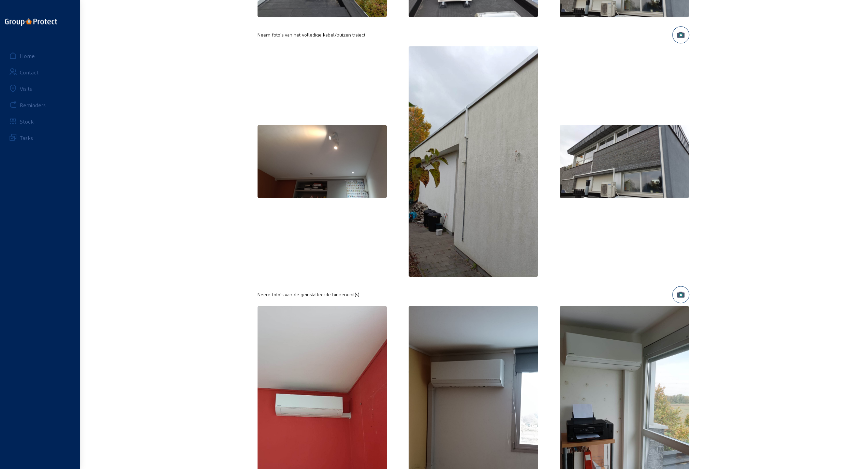 This screenshot has width=868, height=469. I want to click on div: Home, so click(27, 56).